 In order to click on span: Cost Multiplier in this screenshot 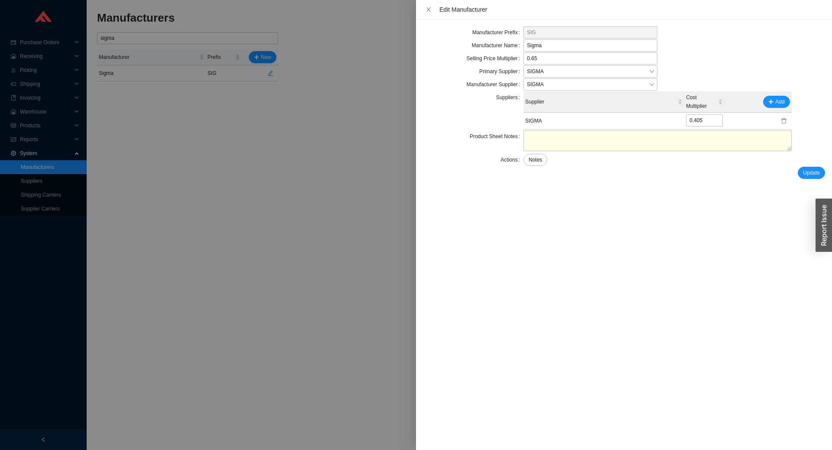, I will do `click(701, 102)`.